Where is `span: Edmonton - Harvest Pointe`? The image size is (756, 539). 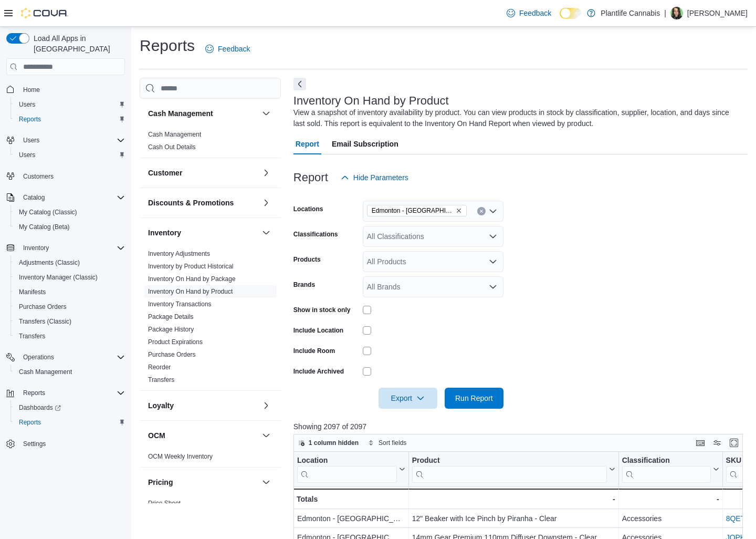
span: Edmonton - Harvest Pointe is located at coordinates (417, 211).